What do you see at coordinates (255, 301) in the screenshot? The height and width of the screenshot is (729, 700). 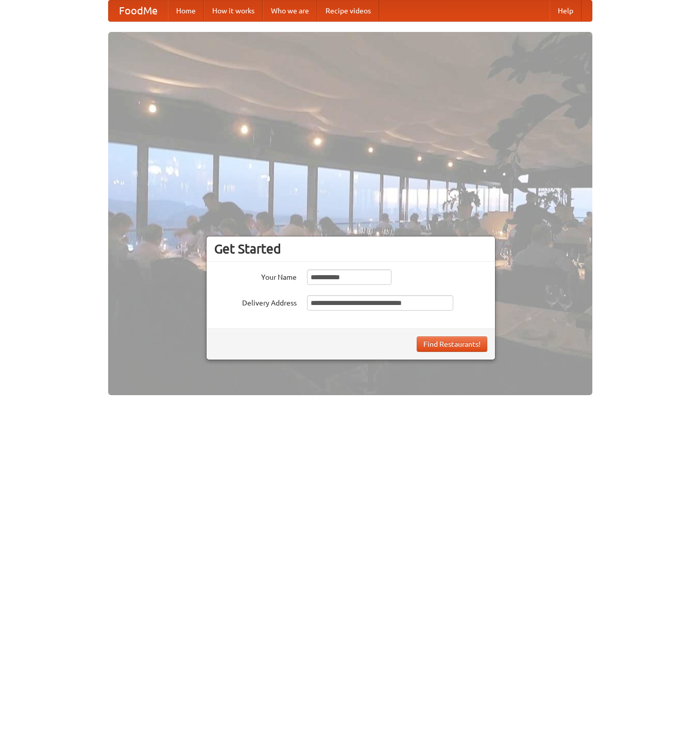 I see `label: Delivery Address` at bounding box center [255, 301].